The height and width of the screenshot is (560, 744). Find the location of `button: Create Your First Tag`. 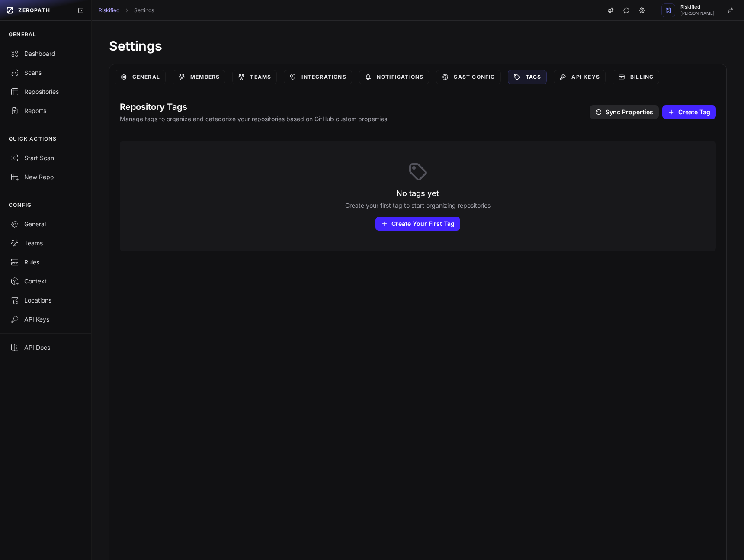

button: Create Your First Tag is located at coordinates (418, 223).